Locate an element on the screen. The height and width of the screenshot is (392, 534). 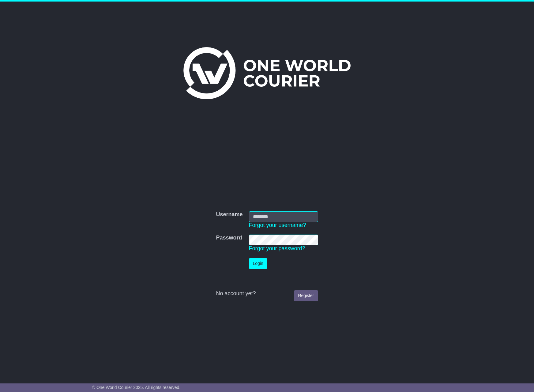
a: Register is located at coordinates (306, 296).